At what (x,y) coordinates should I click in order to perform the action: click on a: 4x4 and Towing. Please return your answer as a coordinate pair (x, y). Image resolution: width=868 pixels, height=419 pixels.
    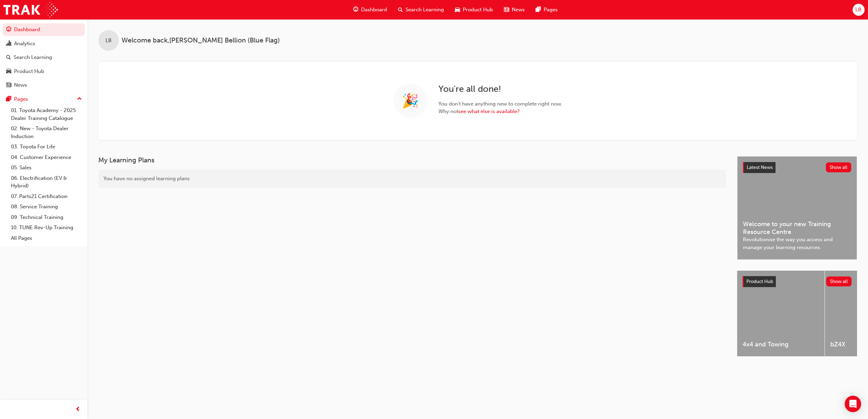
    Looking at the image, I should click on (781, 314).